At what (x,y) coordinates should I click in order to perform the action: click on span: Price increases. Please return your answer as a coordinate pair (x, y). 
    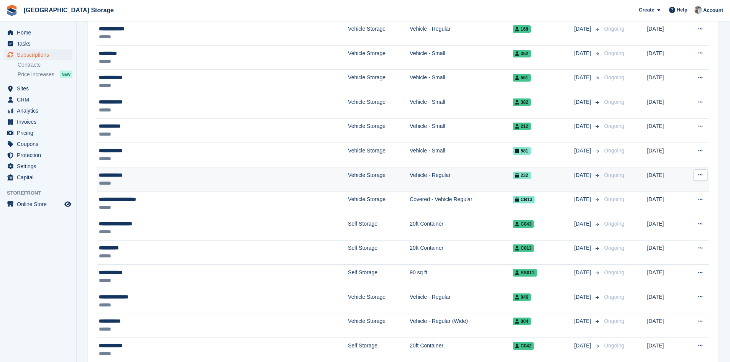
    Looking at the image, I should click on (36, 74).